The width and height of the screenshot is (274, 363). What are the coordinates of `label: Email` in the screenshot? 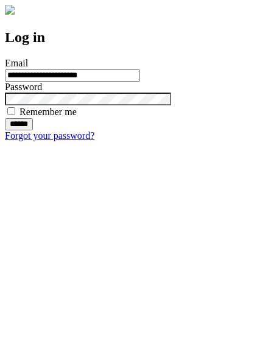 It's located at (16, 63).